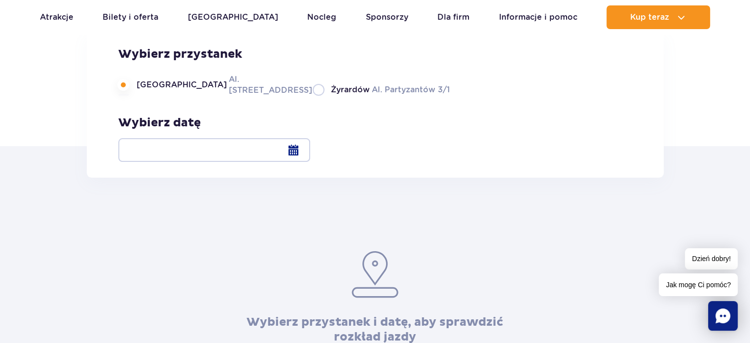 Image resolution: width=750 pixels, height=343 pixels. Describe the element at coordinates (453, 17) in the screenshot. I see `a: Dla firm` at that location.